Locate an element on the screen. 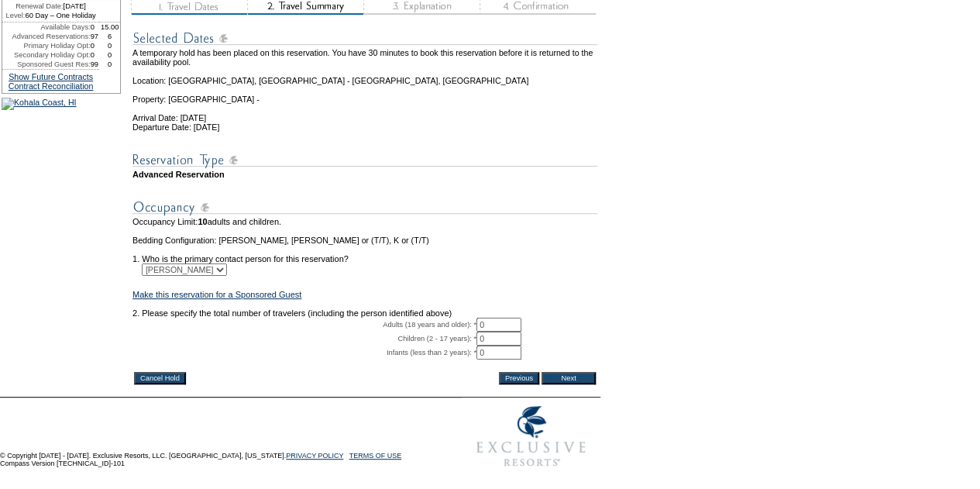  input: Cancel Hold is located at coordinates (159, 378).